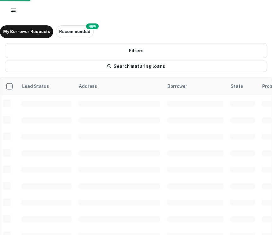 Image resolution: width=272 pixels, height=235 pixels. What do you see at coordinates (136, 66) in the screenshot?
I see `a: Search maturing loans` at bounding box center [136, 66].